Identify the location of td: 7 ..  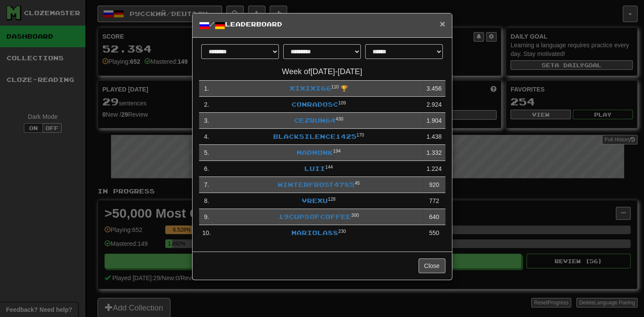
(206, 185).